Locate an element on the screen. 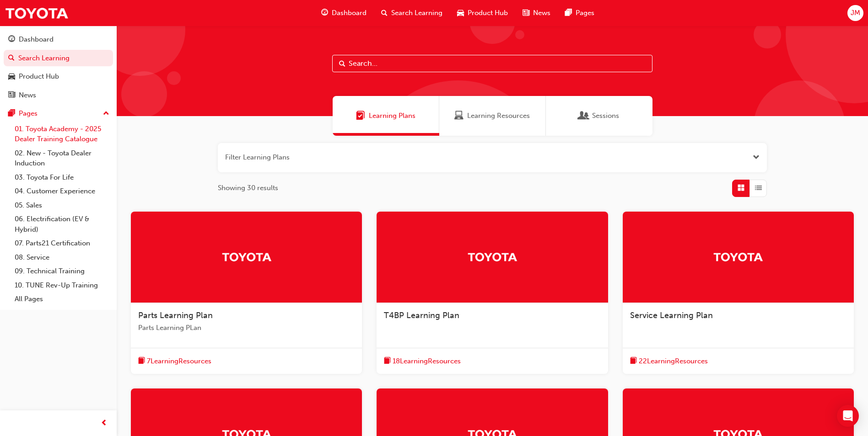  input: Search... is located at coordinates (492, 63).